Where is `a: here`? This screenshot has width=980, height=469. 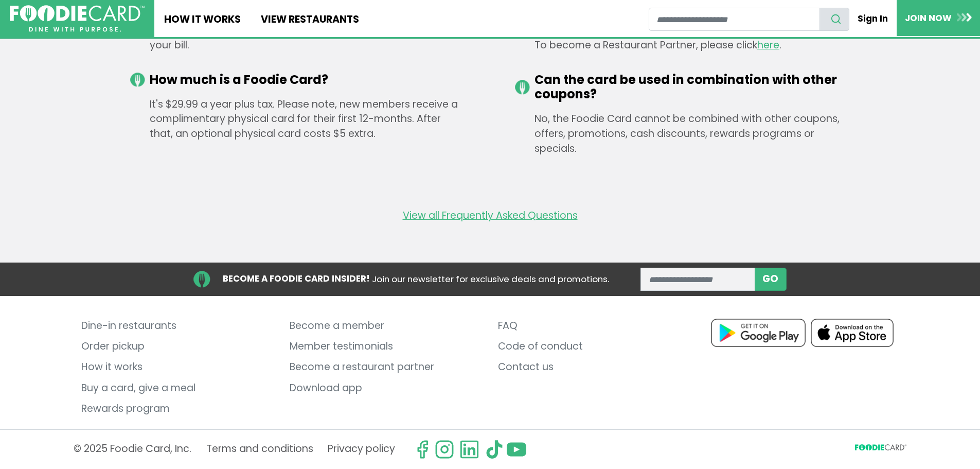 a: here is located at coordinates (768, 45).